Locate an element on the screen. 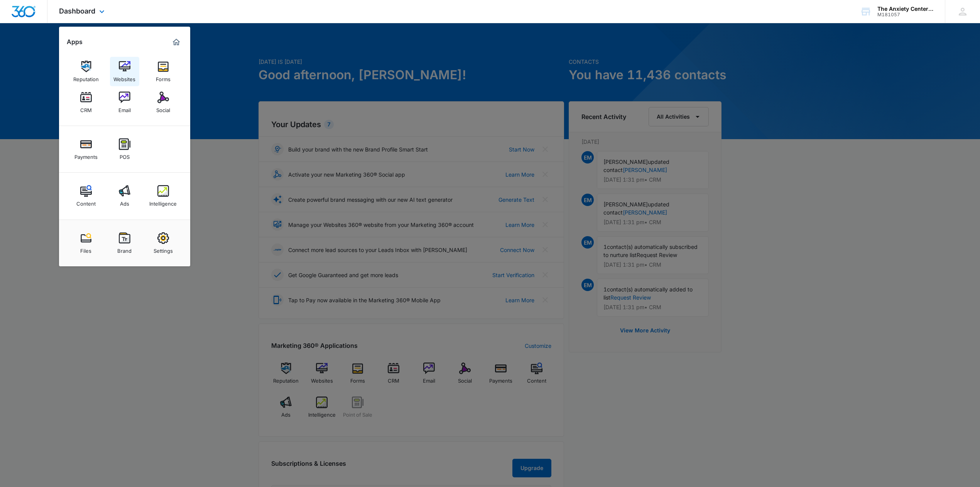 The image size is (980, 487). a: Marketing 360® Dashboard is located at coordinates (177, 42).